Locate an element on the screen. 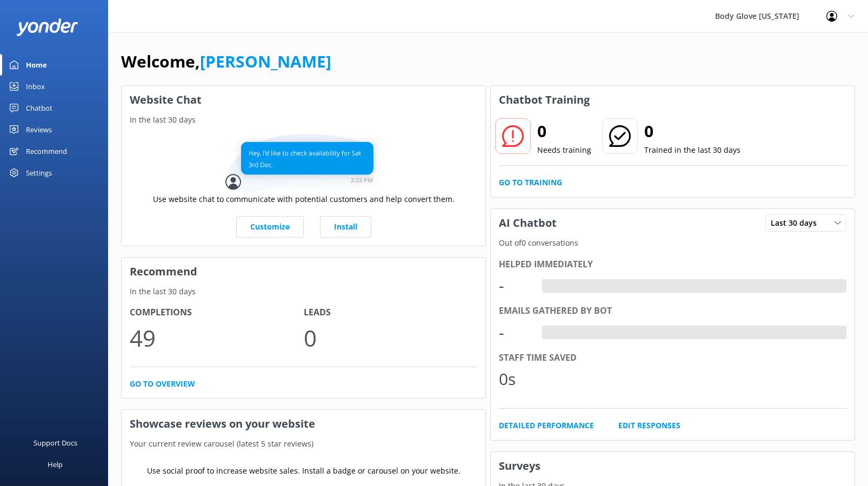  a: Go to Training is located at coordinates (530, 182).